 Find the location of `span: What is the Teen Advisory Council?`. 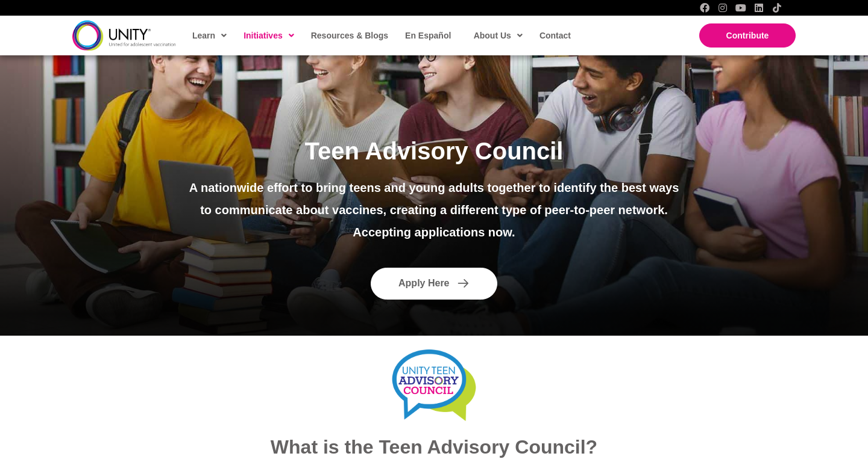

span: What is the Teen Advisory Council? is located at coordinates (434, 447).